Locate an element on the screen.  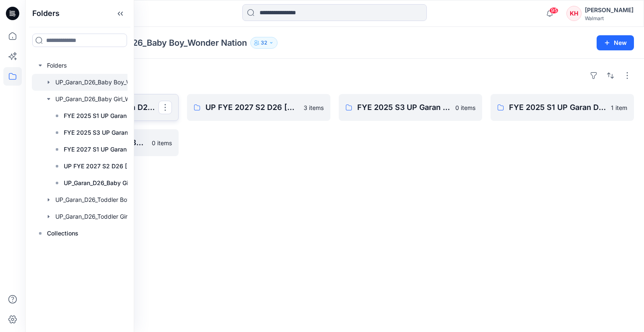
p: FYE 2025 S1 UP Garan D26 Baby Boy is located at coordinates (557, 107).